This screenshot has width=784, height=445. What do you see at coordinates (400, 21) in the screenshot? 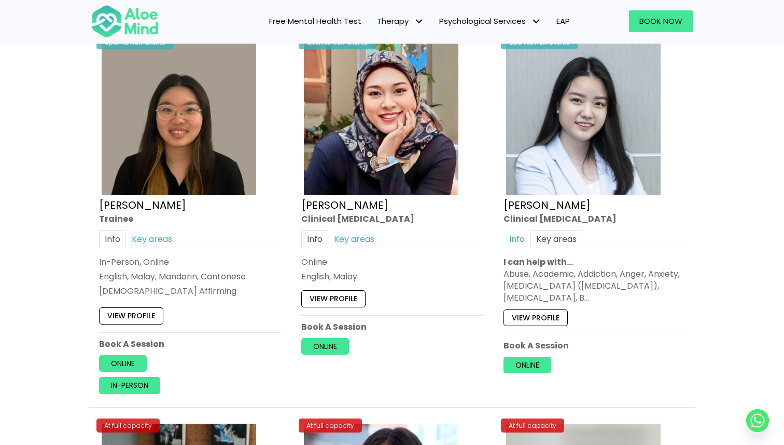
I see `a: TherapyTherapy: submenu` at bounding box center [400, 21].